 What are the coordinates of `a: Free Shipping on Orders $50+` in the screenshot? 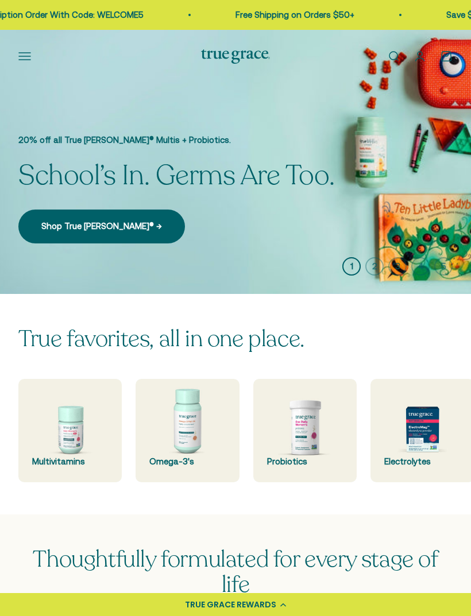 It's located at (295, 14).